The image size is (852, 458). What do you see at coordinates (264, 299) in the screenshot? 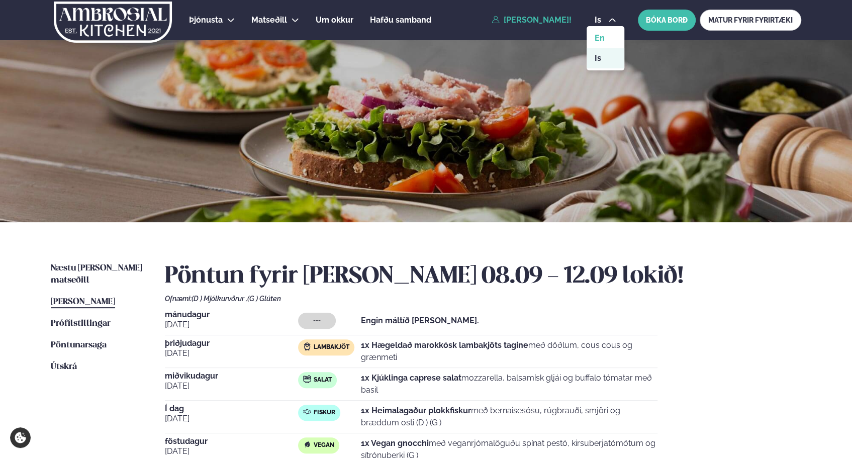
I see `span: (G ) Glúten` at bounding box center [264, 299].